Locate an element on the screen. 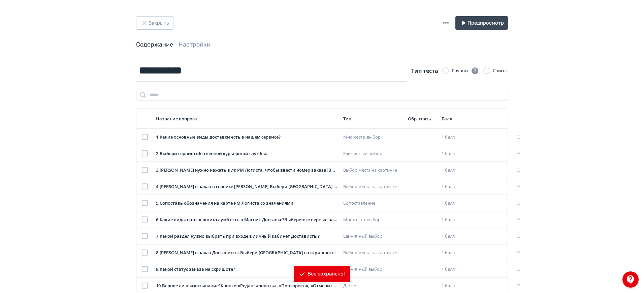  div: Тип is located at coordinates (373, 119).